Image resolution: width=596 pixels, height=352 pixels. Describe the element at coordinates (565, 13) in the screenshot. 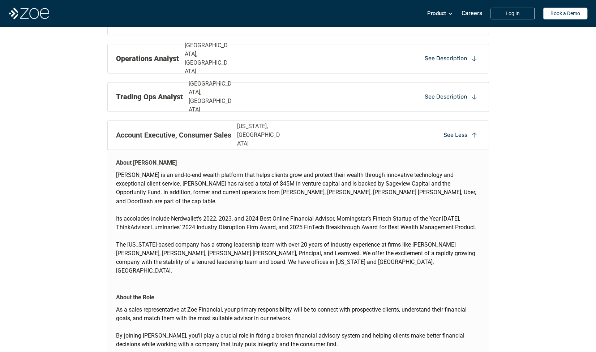

I see `a: Book a Demo` at that location.